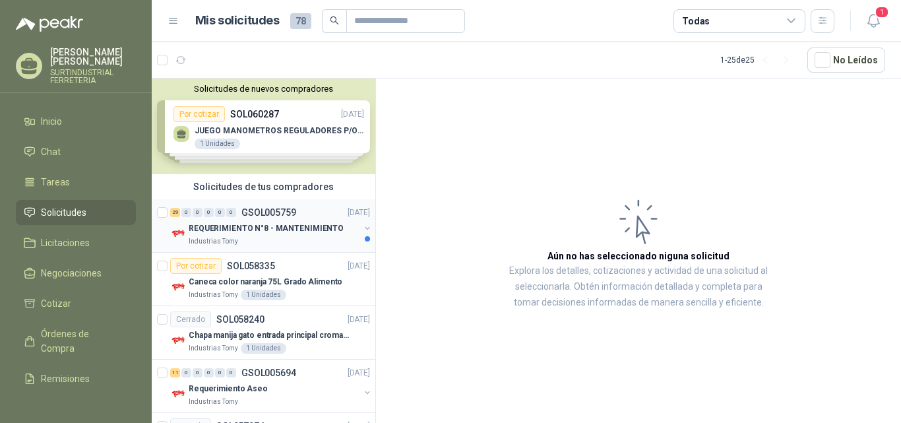 Image resolution: width=901 pixels, height=423 pixels. Describe the element at coordinates (263, 187) in the screenshot. I see `div: Solicitudes de tus compradores` at that location.